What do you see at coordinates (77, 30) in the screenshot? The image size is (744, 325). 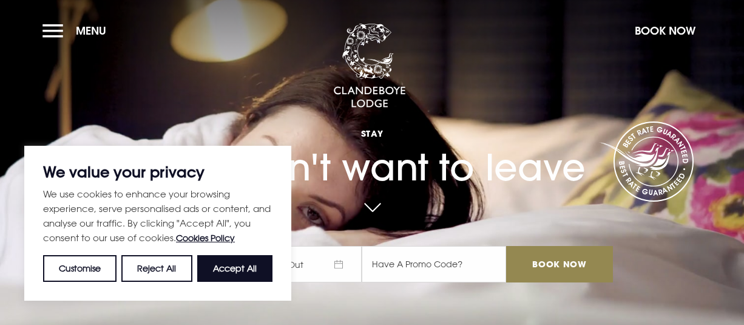 I see `button: Menu` at bounding box center [77, 30].